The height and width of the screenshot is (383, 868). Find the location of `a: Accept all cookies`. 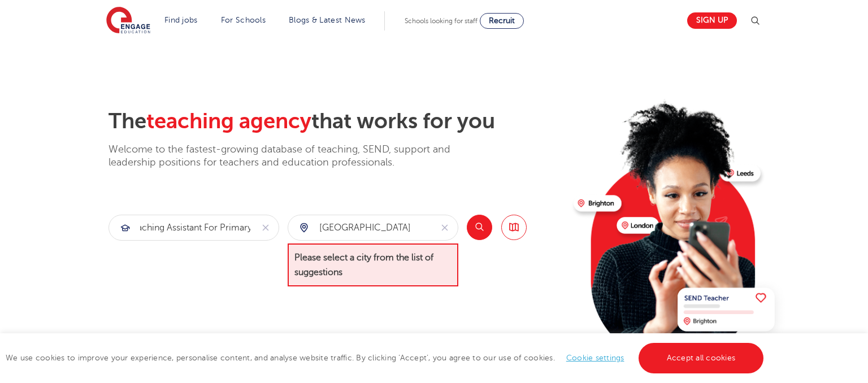

a: Accept all cookies is located at coordinates (701, 358).